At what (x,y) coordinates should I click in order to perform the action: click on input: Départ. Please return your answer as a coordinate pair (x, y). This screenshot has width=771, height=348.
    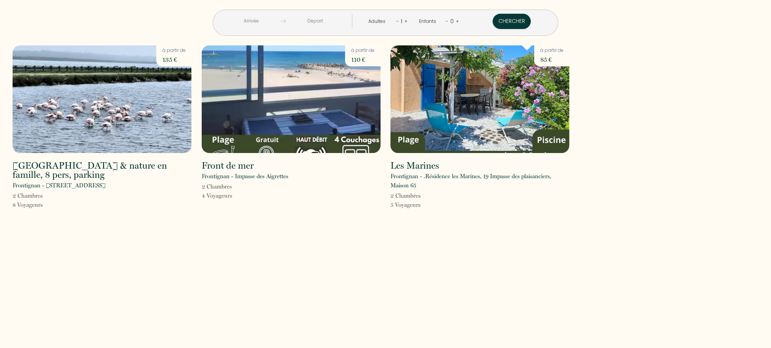
    Looking at the image, I should click on (315, 21).